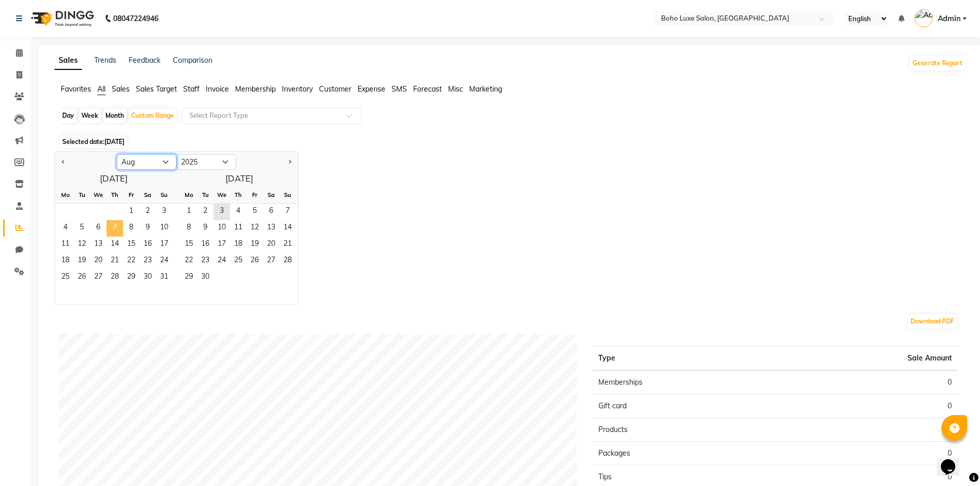 This screenshot has height=486, width=980. What do you see at coordinates (98, 245) in the screenshot?
I see `div: Wednesday, August 13, 2025` at bounding box center [98, 245].